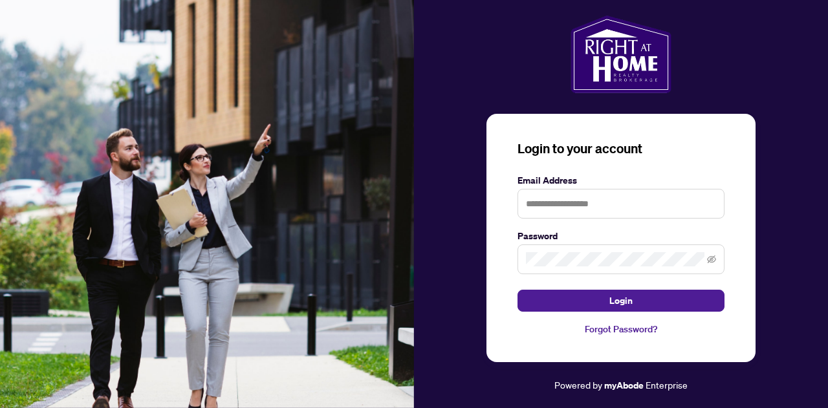 Image resolution: width=828 pixels, height=408 pixels. What do you see at coordinates (621, 236) in the screenshot?
I see `label: Password` at bounding box center [621, 236].